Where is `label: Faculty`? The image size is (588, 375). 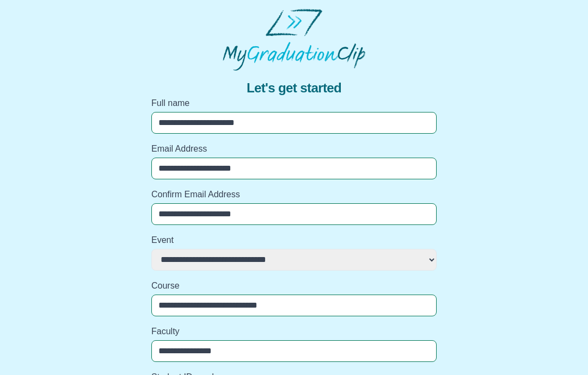
label: Faculty is located at coordinates (294, 332).